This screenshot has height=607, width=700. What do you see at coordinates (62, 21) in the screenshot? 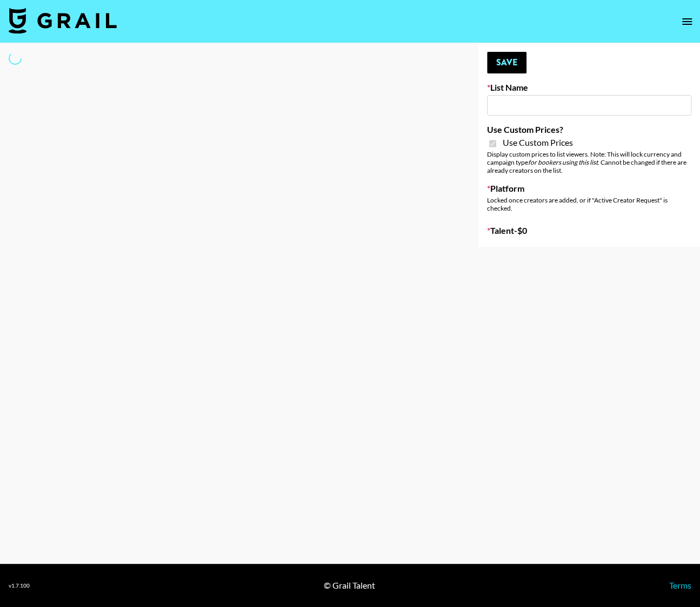
I see `img: Grail Talent` at bounding box center [62, 21].